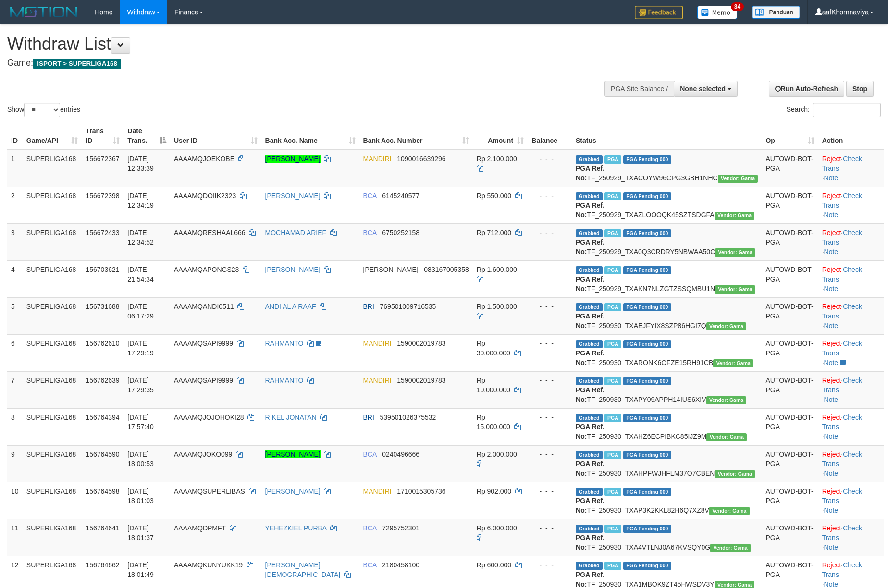  What do you see at coordinates (102, 528) in the screenshot?
I see `span: 156764641` at bounding box center [102, 528].